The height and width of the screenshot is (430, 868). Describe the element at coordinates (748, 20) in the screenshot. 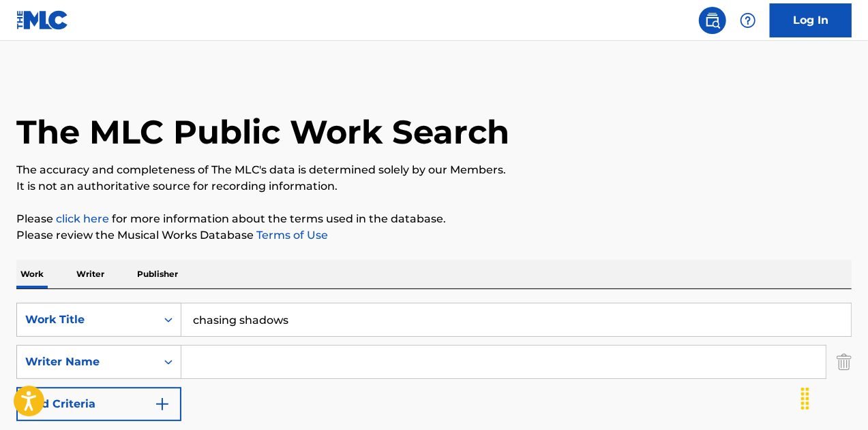

I see `img: help` at that location.